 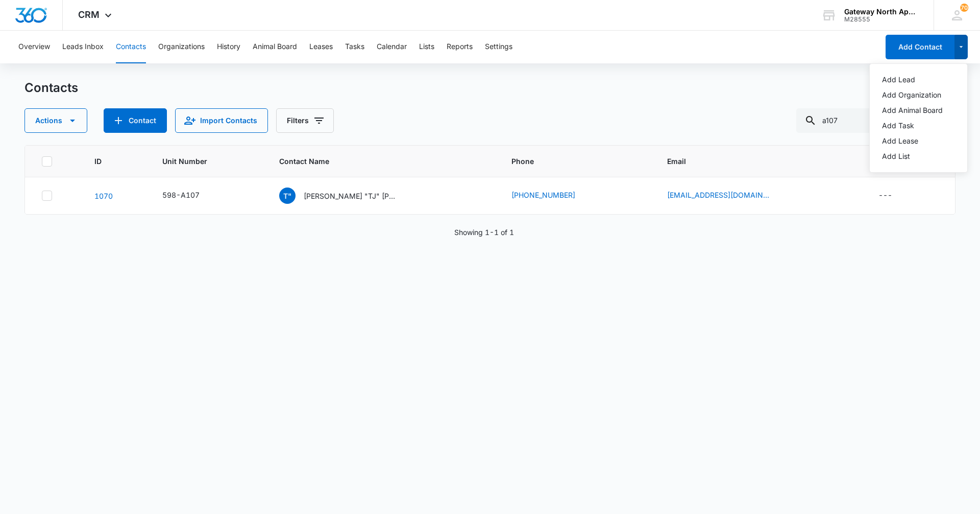 What do you see at coordinates (103, 195) in the screenshot?
I see `a: Navigate to contact details page for Timothy "TJ" McCall` at bounding box center [103, 195].